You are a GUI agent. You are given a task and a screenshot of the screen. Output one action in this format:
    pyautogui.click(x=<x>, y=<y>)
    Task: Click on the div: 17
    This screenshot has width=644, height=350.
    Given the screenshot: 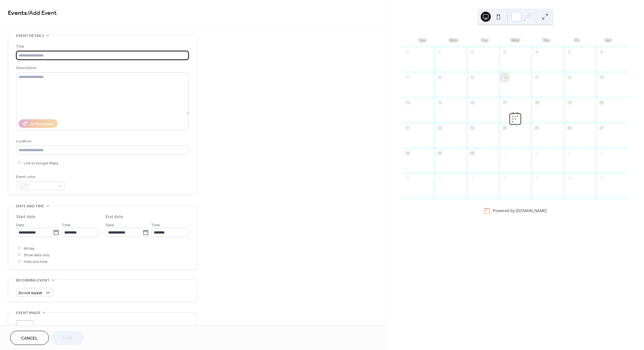 What is the action you would take?
    pyautogui.click(x=504, y=103)
    